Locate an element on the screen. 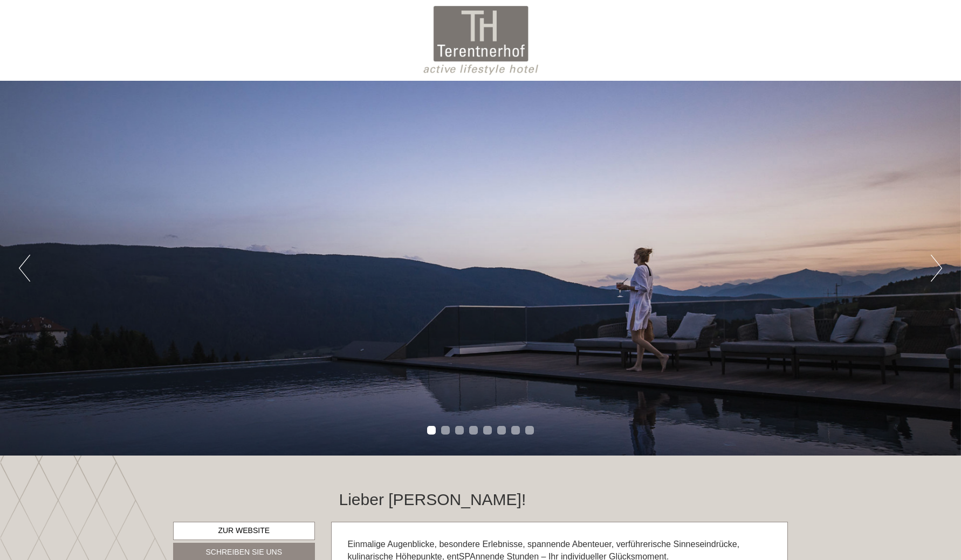  button: Previous is located at coordinates (24, 268).